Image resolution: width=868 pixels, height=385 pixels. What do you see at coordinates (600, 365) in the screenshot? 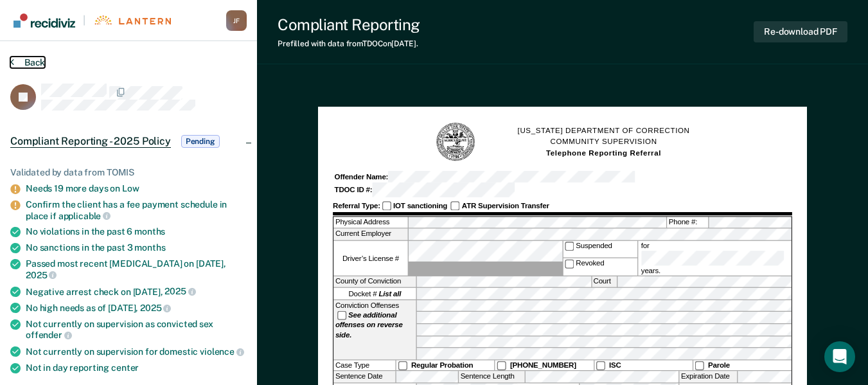
I see `input: ISC` at bounding box center [600, 365].